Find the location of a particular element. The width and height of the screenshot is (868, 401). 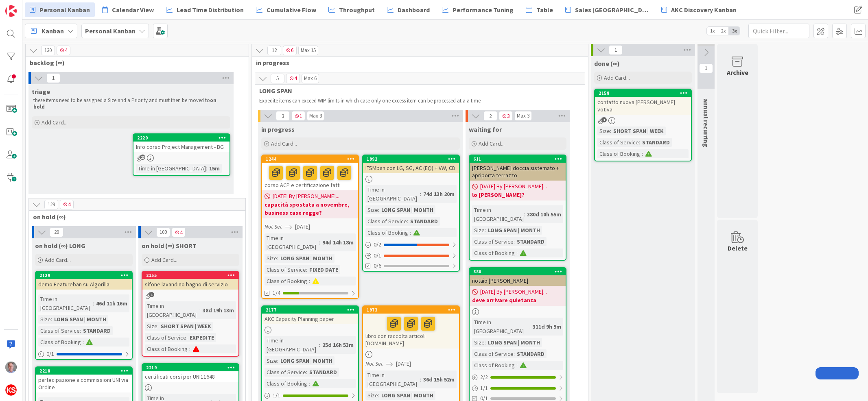

div: AKC Capacity Planning paper is located at coordinates (310, 319).